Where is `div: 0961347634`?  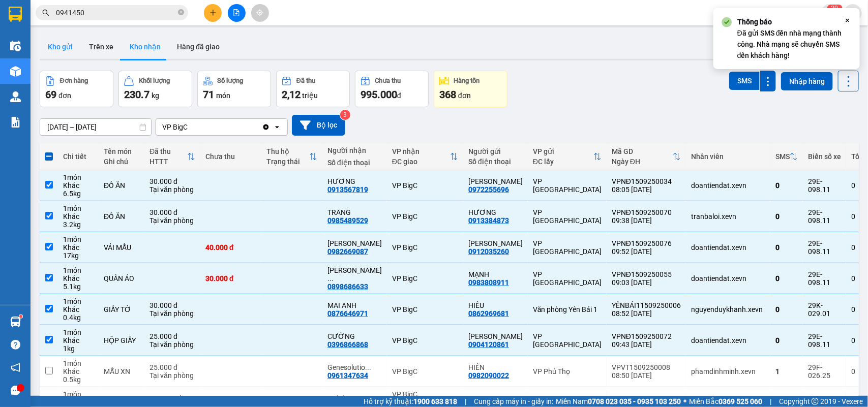
div: 0961347634 is located at coordinates (348, 375).